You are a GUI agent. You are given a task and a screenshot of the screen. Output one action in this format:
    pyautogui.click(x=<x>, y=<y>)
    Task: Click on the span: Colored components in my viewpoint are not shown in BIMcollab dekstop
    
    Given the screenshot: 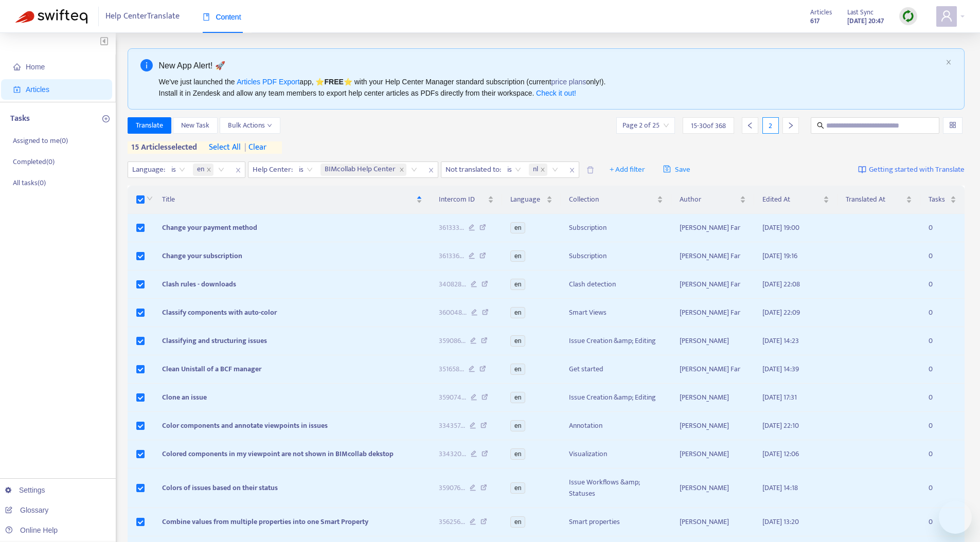 What is the action you would take?
    pyautogui.click(x=278, y=454)
    